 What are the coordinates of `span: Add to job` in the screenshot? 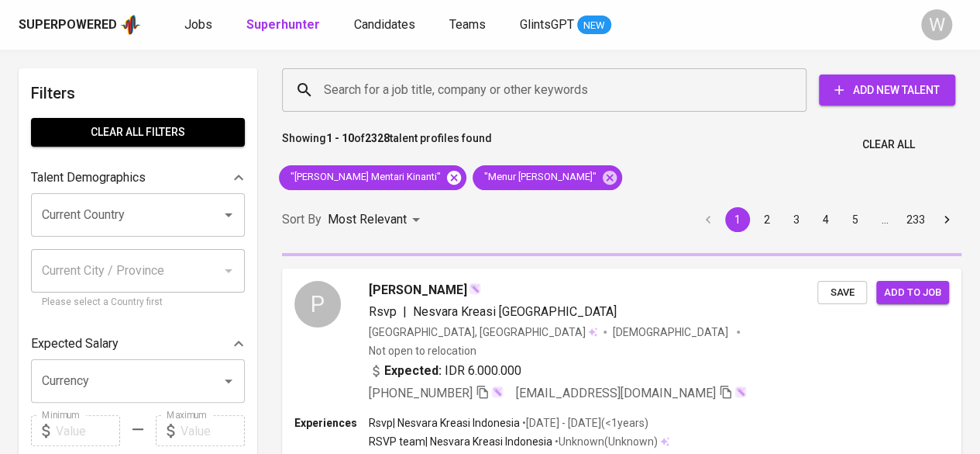 It's located at (912, 292).